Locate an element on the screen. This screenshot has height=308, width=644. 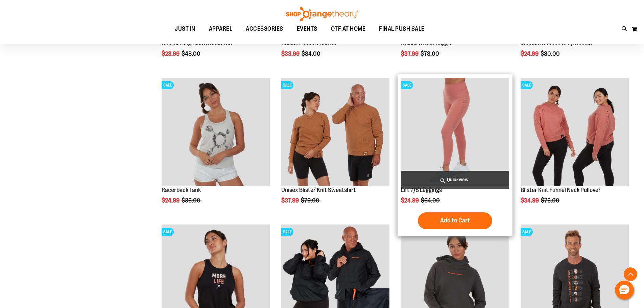
span: FINAL PUSH SALE is located at coordinates (401, 29).